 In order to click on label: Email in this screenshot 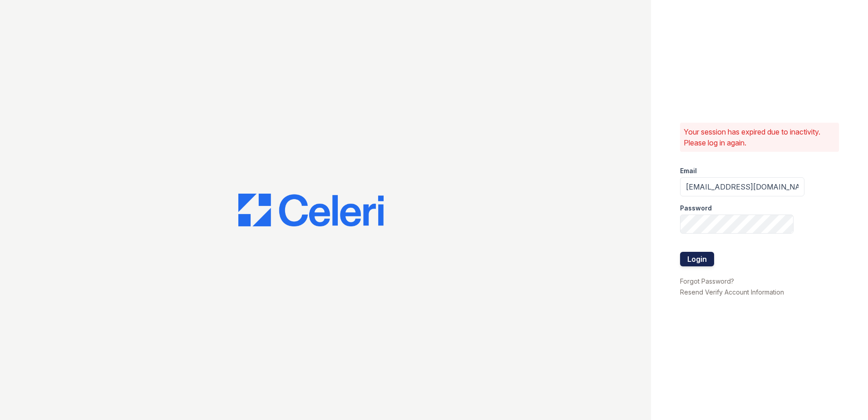, I will do `click(688, 171)`.